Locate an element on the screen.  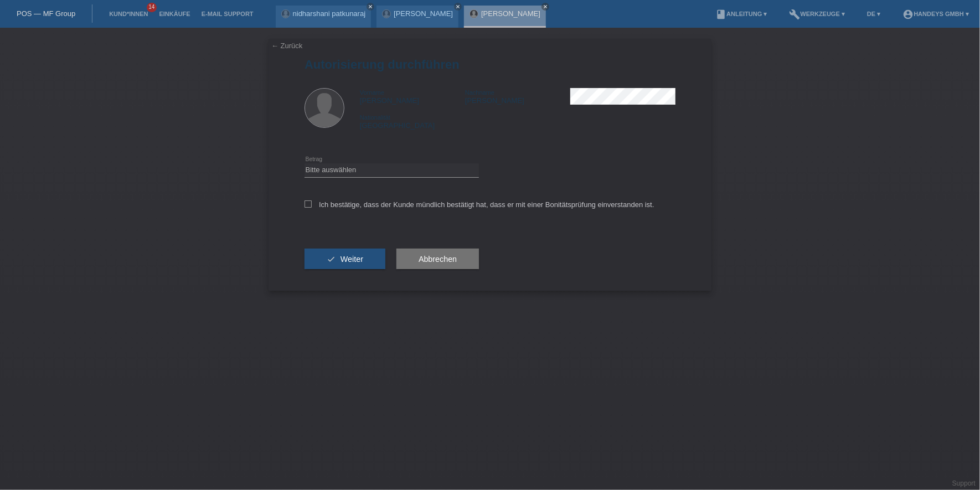
button: check Weiter is located at coordinates (345, 259).